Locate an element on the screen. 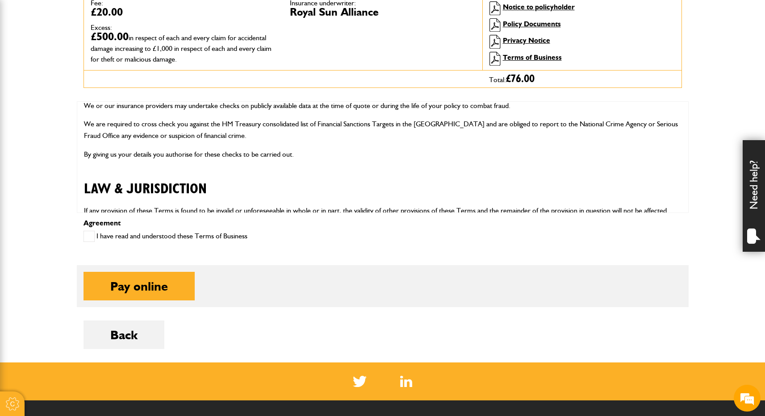 This screenshot has height=416, width=765. a: Twitter is located at coordinates (359, 381).